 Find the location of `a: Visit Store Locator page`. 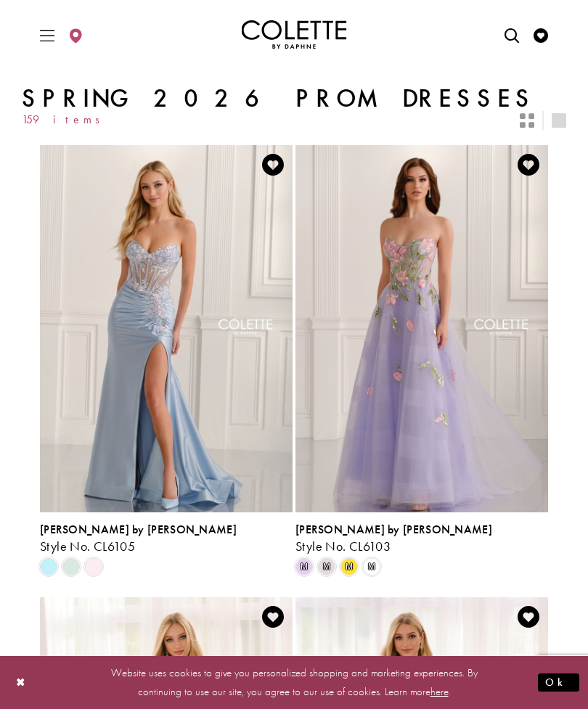

a: Visit Store Locator page is located at coordinates (75, 34).